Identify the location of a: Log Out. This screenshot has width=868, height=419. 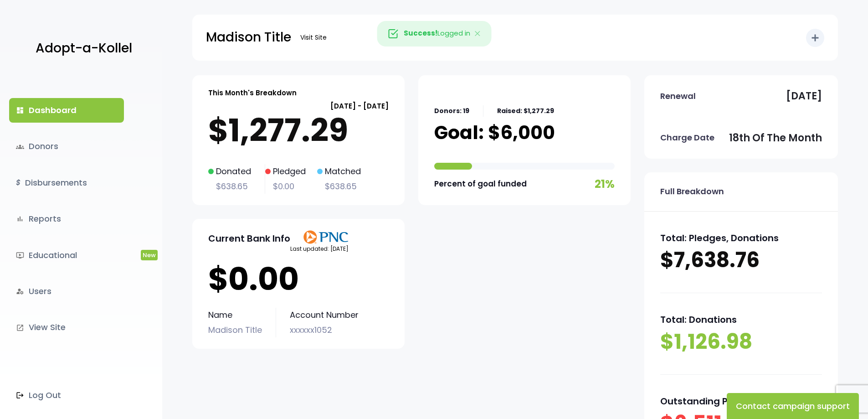
(67, 395).